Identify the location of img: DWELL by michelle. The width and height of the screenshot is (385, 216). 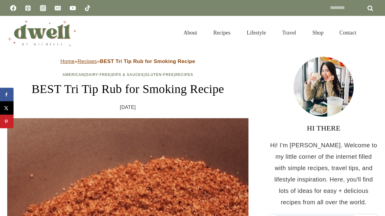
(42, 33).